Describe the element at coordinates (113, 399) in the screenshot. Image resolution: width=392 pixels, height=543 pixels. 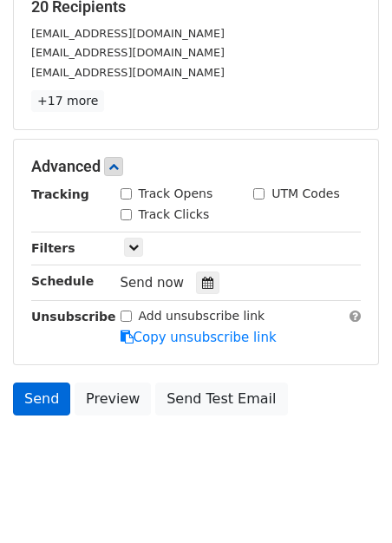
I see `a: Preview` at that location.